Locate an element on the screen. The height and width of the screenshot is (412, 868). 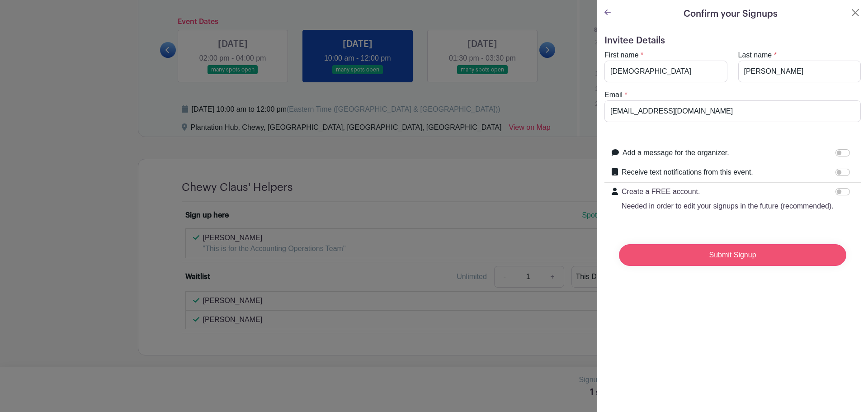
label: Last name is located at coordinates (755, 55).